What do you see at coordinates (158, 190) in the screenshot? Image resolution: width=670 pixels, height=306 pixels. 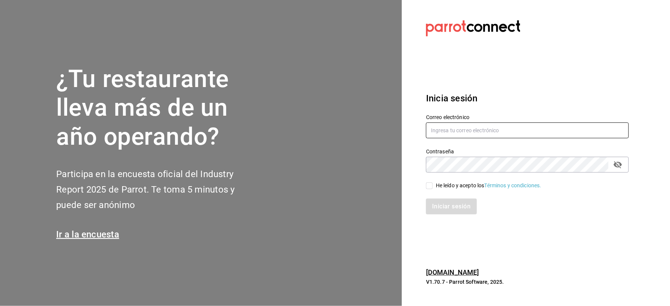 I see `h2: Participa en la encuesta oficial del Industry Report 2025 de Parrot. Te toma 5 minutos y puede se...` at bounding box center [158, 190].